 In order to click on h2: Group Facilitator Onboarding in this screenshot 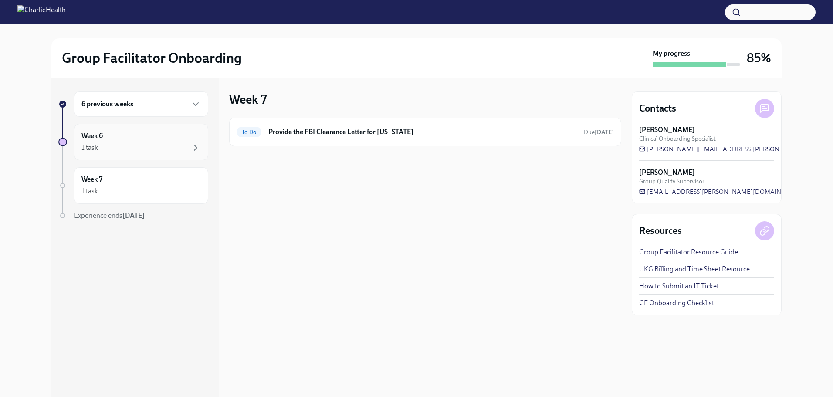, I will do `click(152, 58)`.